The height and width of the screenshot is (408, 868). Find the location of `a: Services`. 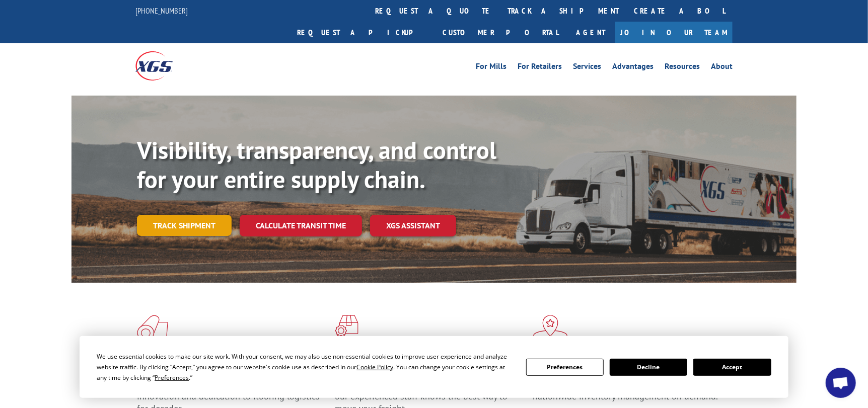

a: Services is located at coordinates (587, 68).